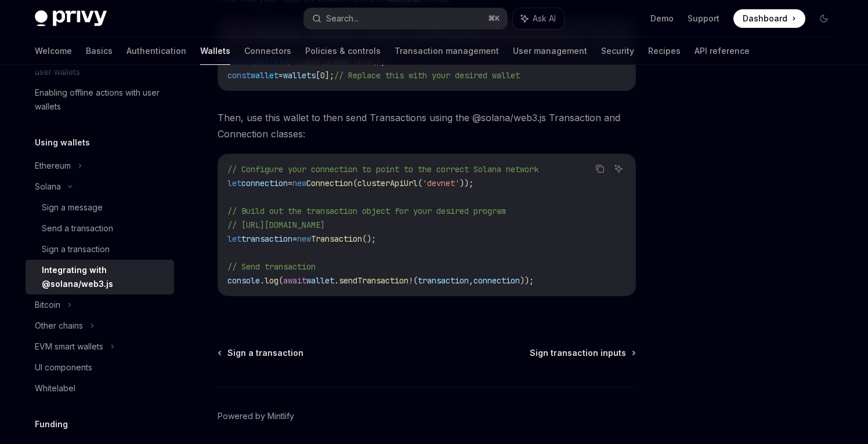 The width and height of the screenshot is (868, 444). What do you see at coordinates (55, 388) in the screenshot?
I see `div: Whitelabel` at bounding box center [55, 388].